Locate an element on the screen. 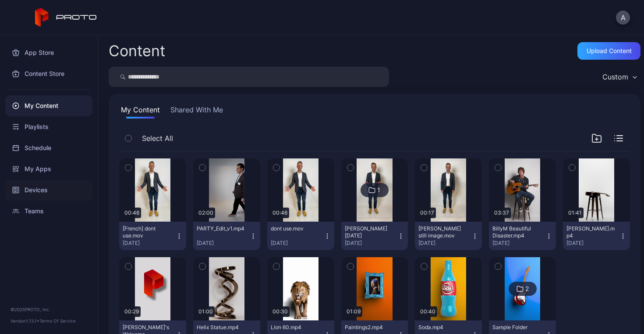  button: Custom is located at coordinates (619, 77).